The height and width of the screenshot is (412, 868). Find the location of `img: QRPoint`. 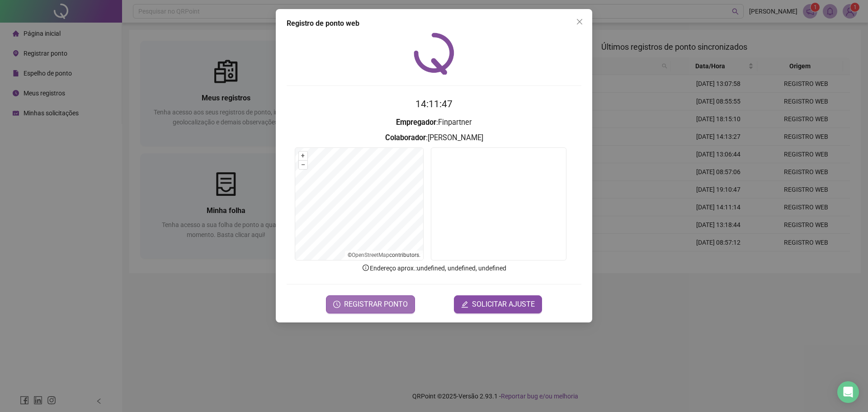

img: QRPoint is located at coordinates (434, 54).